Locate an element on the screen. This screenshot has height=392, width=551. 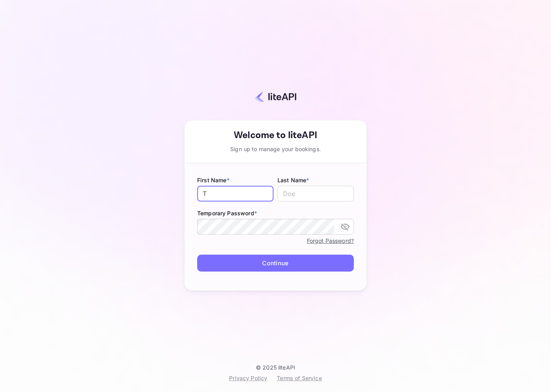
div: Welcome to liteAPI is located at coordinates (276, 135).